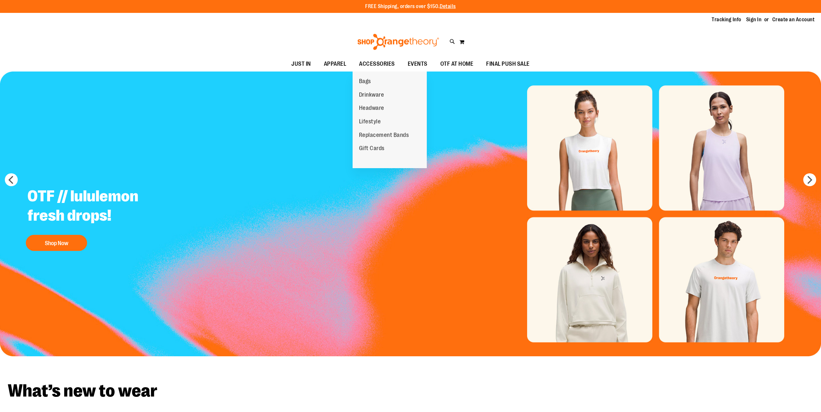  I want to click on button: Shop Now, so click(56, 243).